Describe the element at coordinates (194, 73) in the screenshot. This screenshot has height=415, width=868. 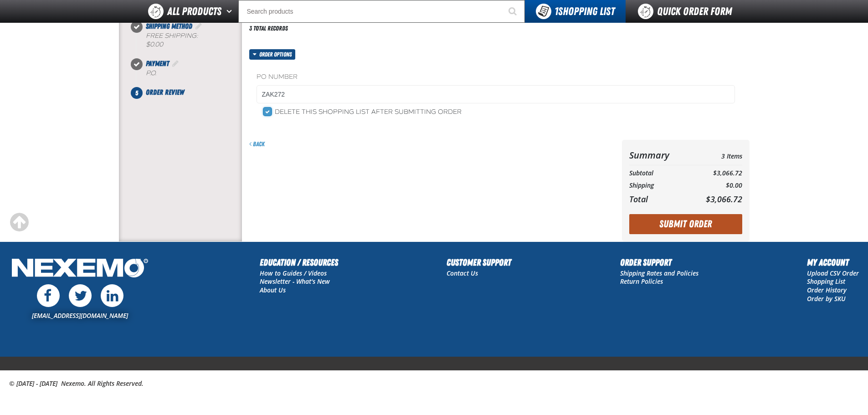
I see `div: P.O.` at that location.